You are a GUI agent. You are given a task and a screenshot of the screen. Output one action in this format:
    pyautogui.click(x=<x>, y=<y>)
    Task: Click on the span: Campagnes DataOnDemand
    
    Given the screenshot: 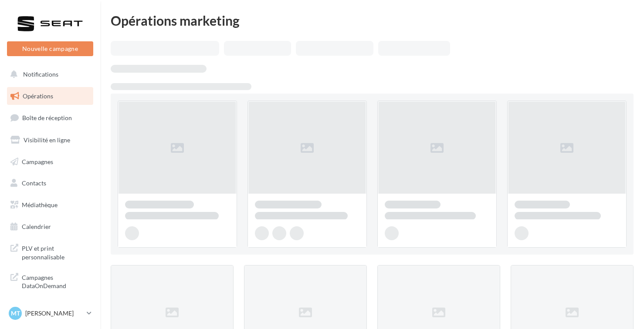 What is the action you would take?
    pyautogui.click(x=56, y=280)
    